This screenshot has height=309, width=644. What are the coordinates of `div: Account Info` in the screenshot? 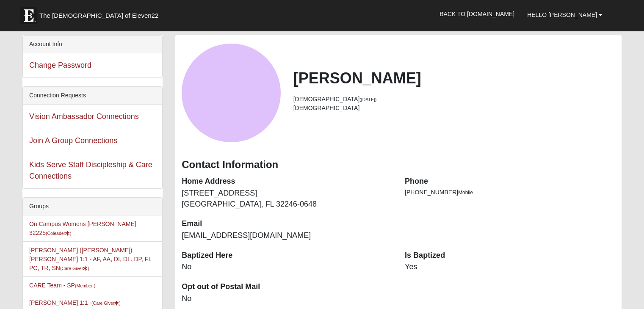 It's located at (93, 44).